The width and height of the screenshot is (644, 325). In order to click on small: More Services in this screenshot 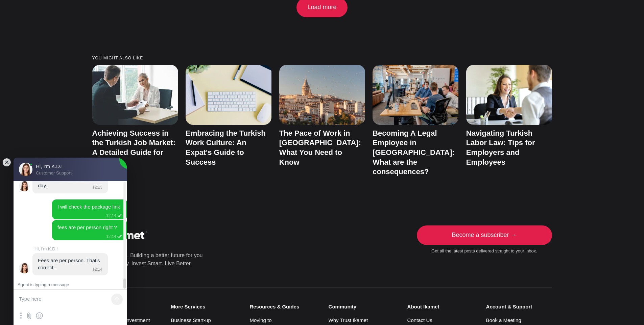, I will do `click(204, 307)`.